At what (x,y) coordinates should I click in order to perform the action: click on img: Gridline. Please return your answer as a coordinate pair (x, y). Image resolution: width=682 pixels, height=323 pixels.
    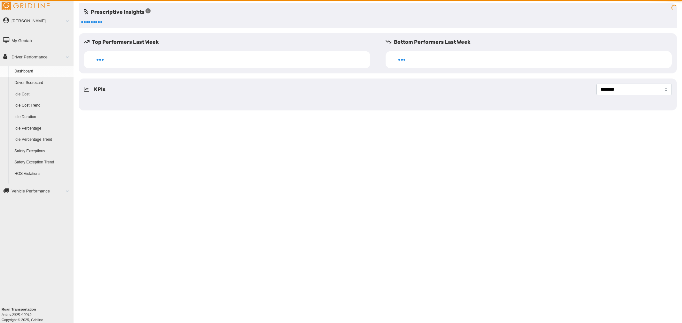
    Looking at the image, I should click on (26, 6).